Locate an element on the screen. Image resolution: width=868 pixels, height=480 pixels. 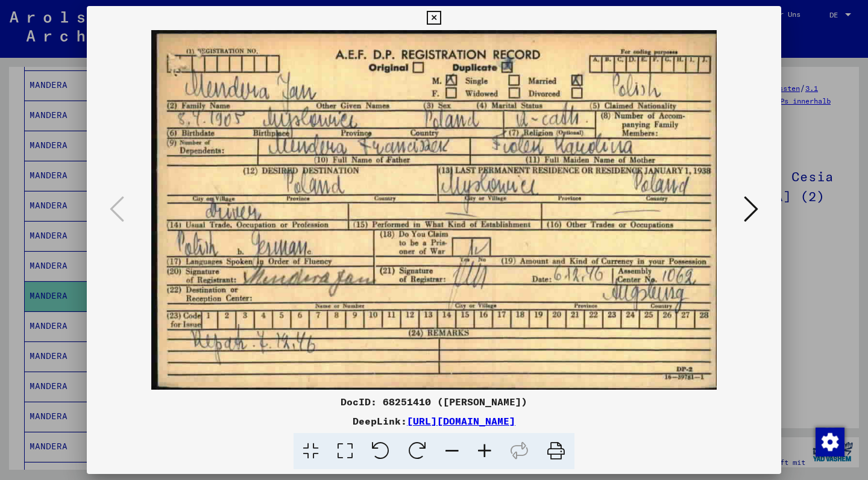
div: Zustimmung ändern is located at coordinates (829, 441).